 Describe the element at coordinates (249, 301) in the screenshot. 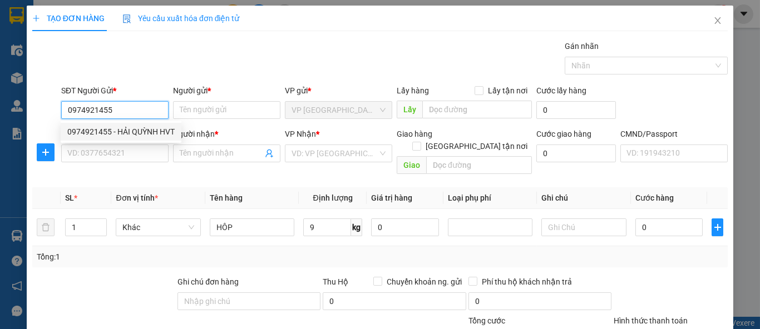

I see `input: Ghi chú đơn hàng` at that location.